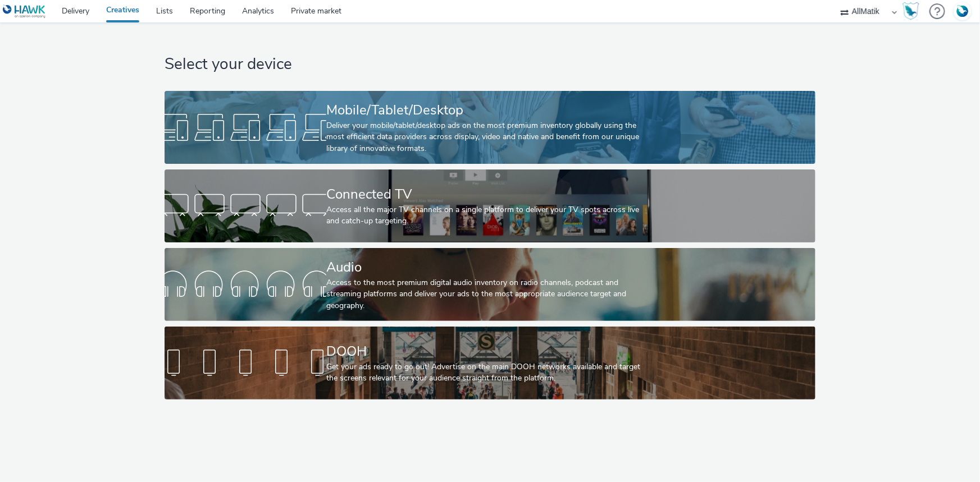 Image resolution: width=980 pixels, height=482 pixels. I want to click on h1: Select your device, so click(490, 65).